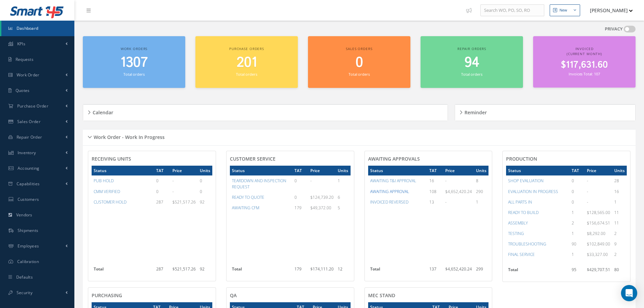 Image resolution: width=644 pixels, height=308 pixels. Describe the element at coordinates (584, 62) in the screenshot. I see `a: Invoiced (Current Month) $117,631.60 Invoices Total: 107` at that location.